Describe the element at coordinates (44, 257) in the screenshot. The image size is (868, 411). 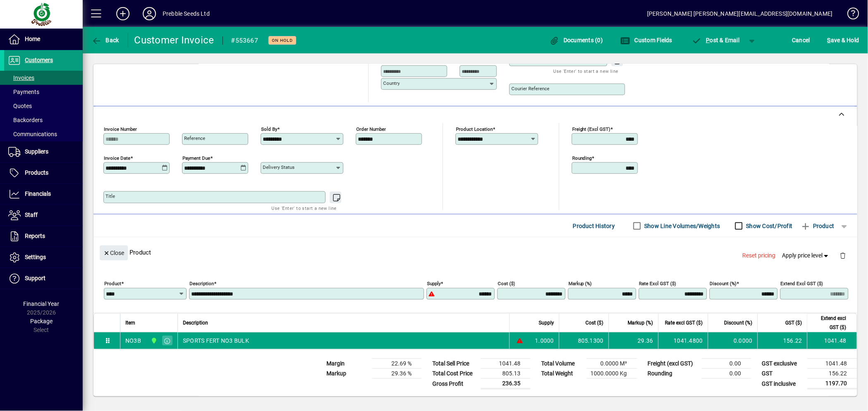
I see `a: Settings` at that location.